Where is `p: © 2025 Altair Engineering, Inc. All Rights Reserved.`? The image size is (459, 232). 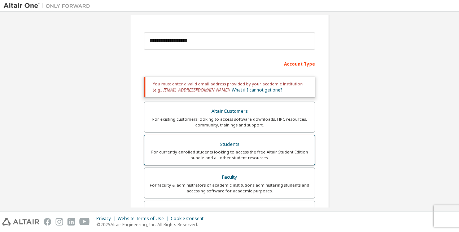 p: © 2025 Altair Engineering, Inc. All Rights Reserved. is located at coordinates (152, 225).